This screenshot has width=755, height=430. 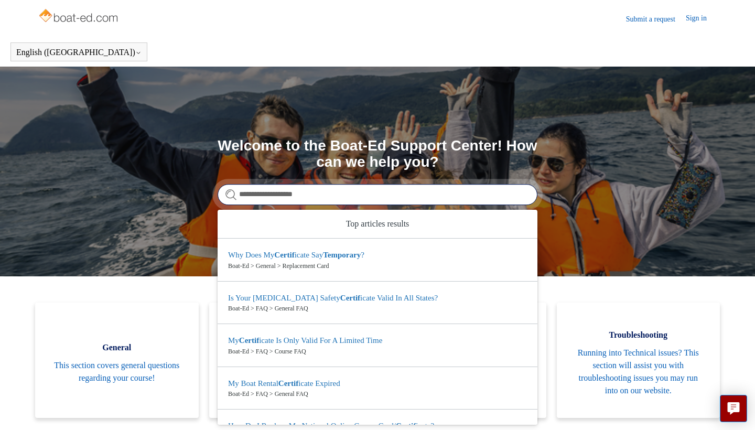 What do you see at coordinates (733, 408) in the screenshot?
I see `button: Live chat` at bounding box center [733, 408].